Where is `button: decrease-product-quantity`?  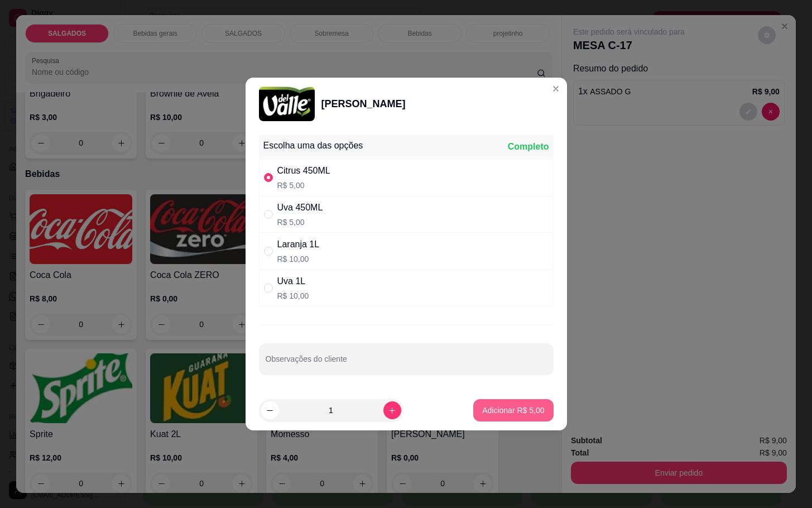 button: decrease-product-quantity is located at coordinates (270, 410).